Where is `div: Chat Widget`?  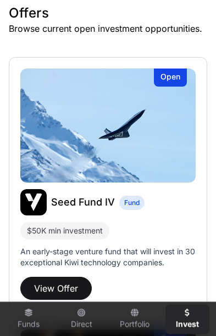
div: Chat Widget is located at coordinates (188, 310).